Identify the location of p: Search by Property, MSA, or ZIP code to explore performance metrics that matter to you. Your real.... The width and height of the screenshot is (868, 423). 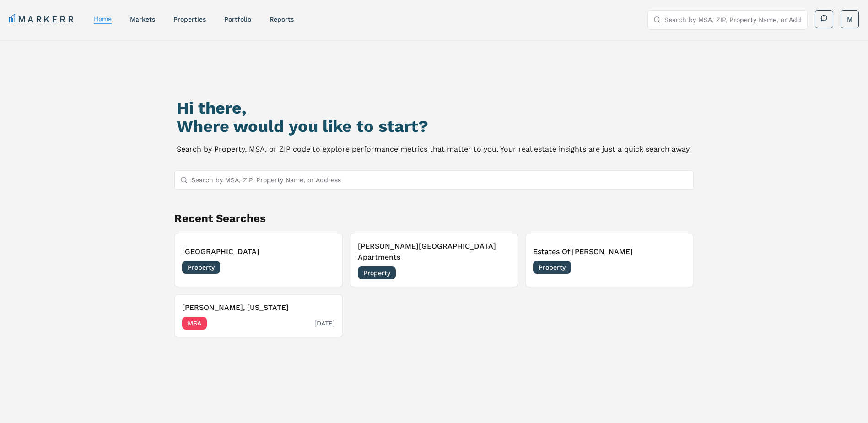
(434, 149).